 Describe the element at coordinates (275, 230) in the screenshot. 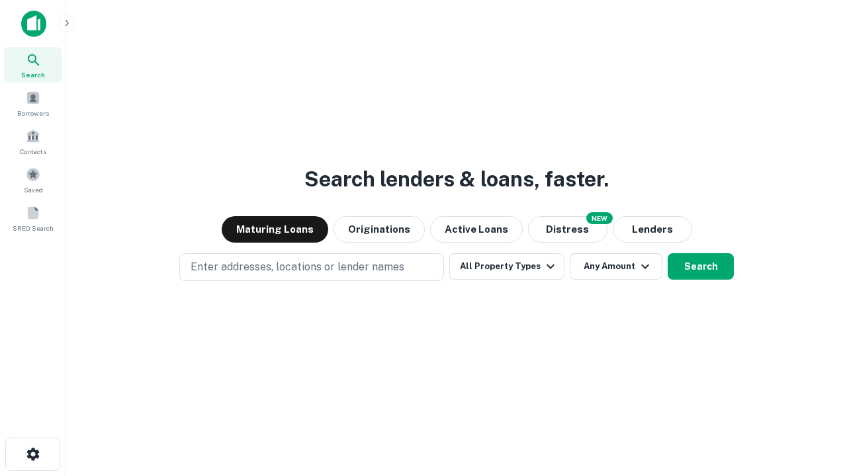

I see `button: Maturing Loans` at that location.